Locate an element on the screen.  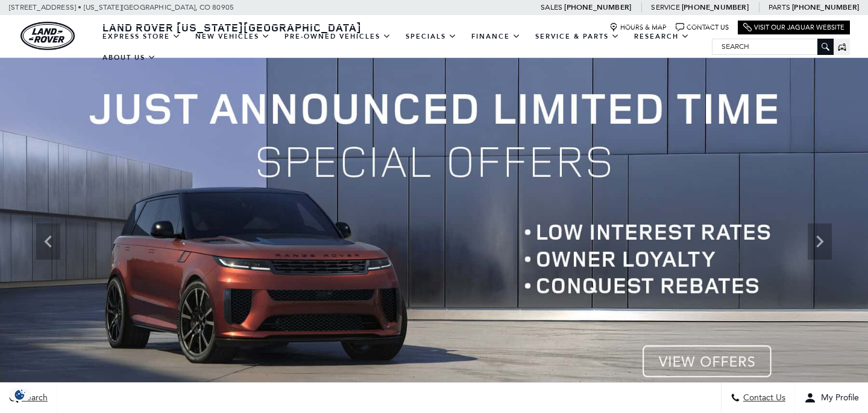
a: Contact Us is located at coordinates (702, 27).